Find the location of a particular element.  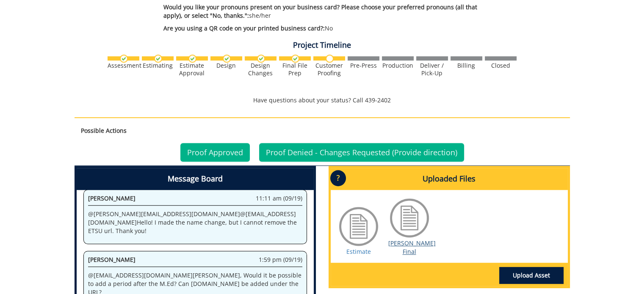

div: Billing is located at coordinates (466, 66).